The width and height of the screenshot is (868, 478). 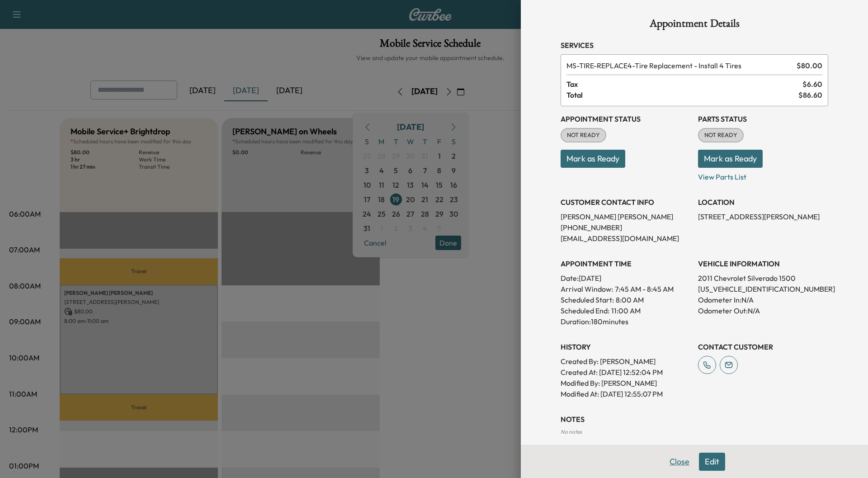 I want to click on h3: Appointment Status, so click(x=625, y=119).